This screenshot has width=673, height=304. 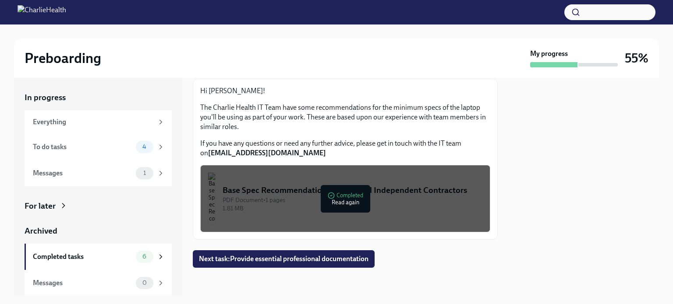 What do you see at coordinates (98, 122) in the screenshot?
I see `a: Everything` at bounding box center [98, 122].